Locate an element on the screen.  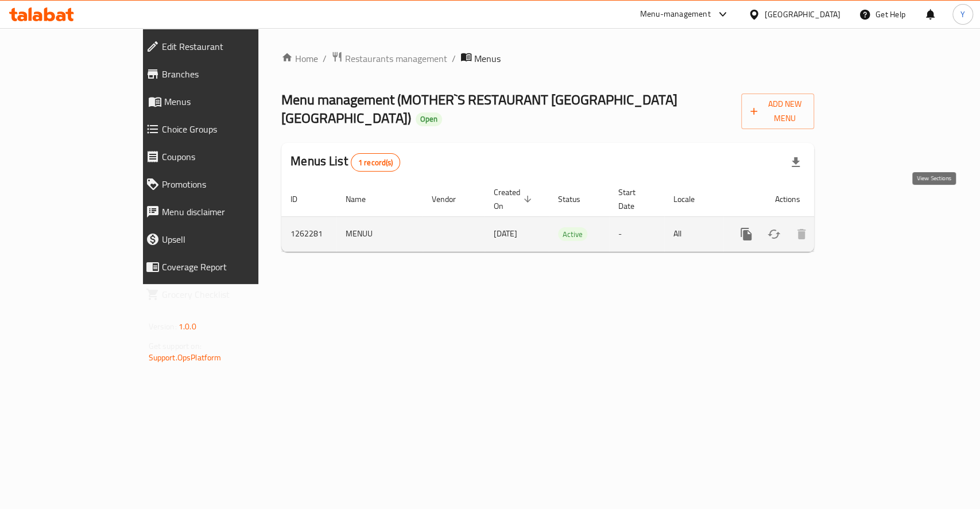
div: Total records count is located at coordinates (375, 162).